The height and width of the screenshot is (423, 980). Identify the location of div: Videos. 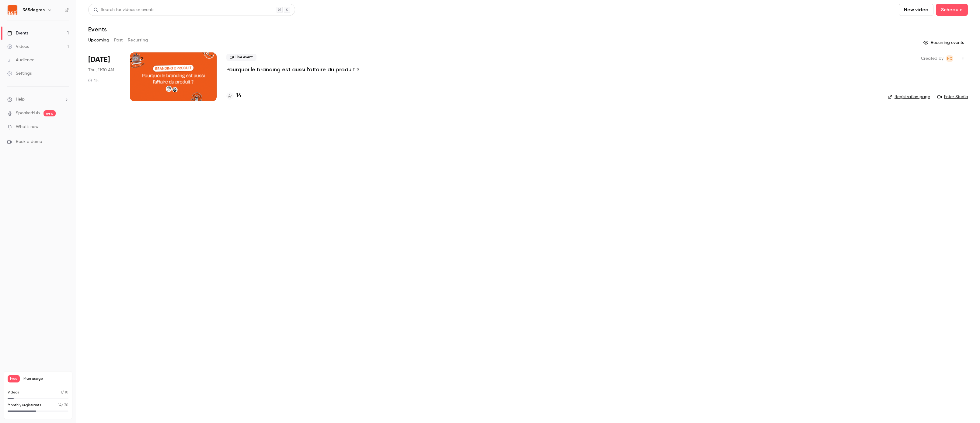
(18, 46).